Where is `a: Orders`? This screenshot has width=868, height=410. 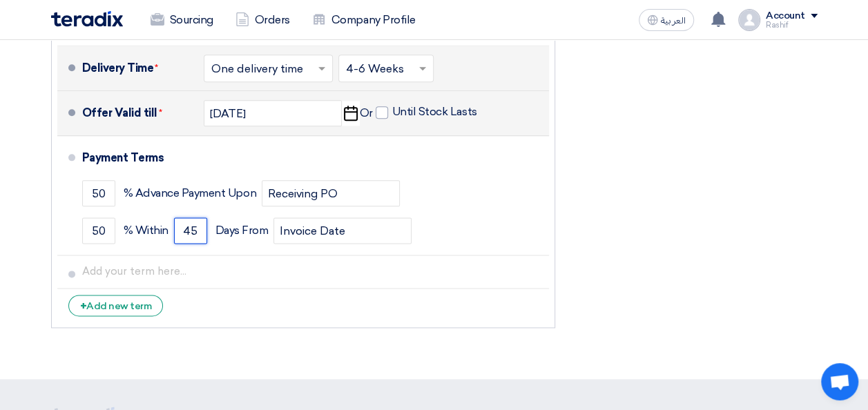
a: Orders is located at coordinates (262, 20).